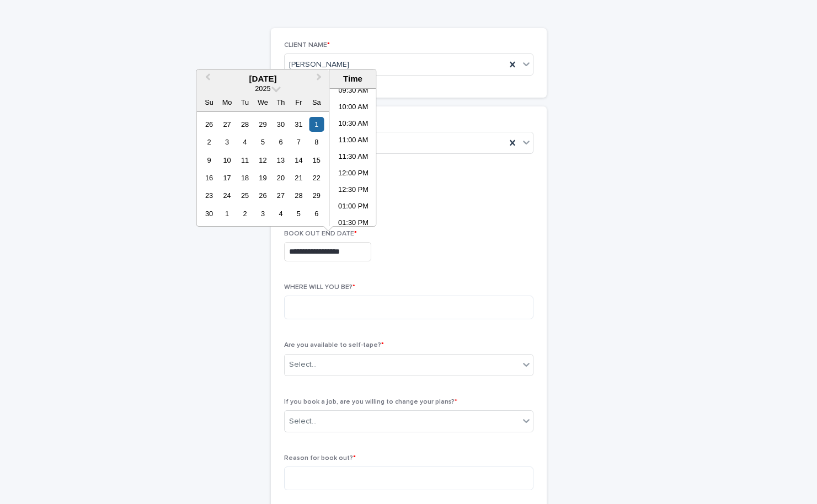 Image resolution: width=817 pixels, height=504 pixels. What do you see at coordinates (319, 288) in the screenshot?
I see `span: WHERE WILL YOU BE?` at bounding box center [319, 288].